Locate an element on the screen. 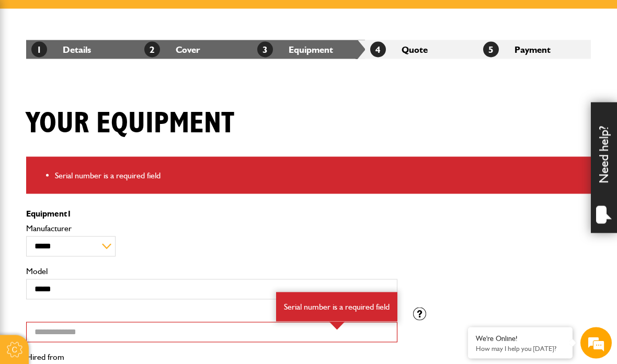 The height and width of the screenshot is (364, 617). h1: Your equipment is located at coordinates (130, 124).